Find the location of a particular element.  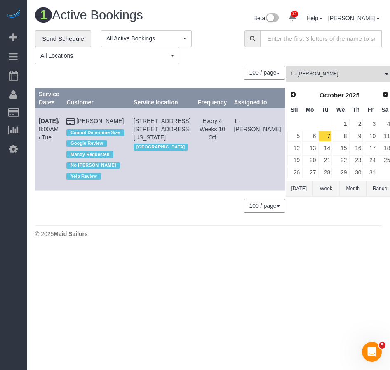

a: 22 is located at coordinates (340, 160).